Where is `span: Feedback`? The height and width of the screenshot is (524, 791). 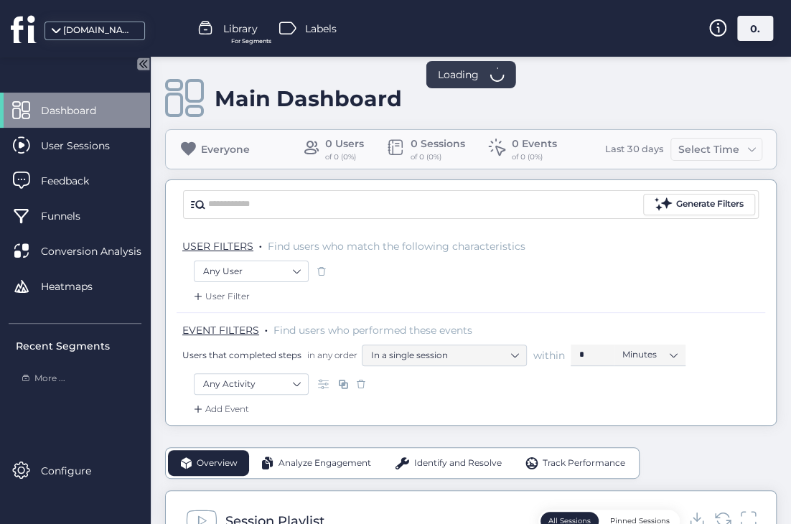 span: Feedback is located at coordinates (75, 181).